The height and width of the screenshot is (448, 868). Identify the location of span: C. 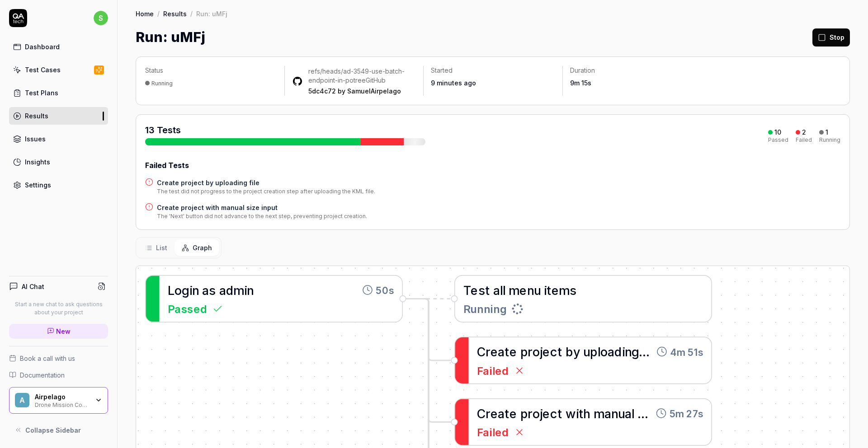
(482, 414).